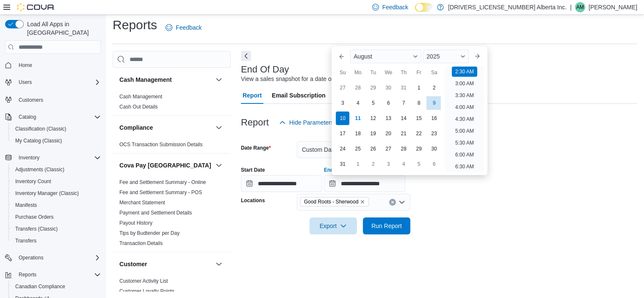 Image resolution: width=644 pixels, height=298 pixels. What do you see at coordinates (353, 149) in the screenshot?
I see `button: Custom Date` at bounding box center [353, 149].